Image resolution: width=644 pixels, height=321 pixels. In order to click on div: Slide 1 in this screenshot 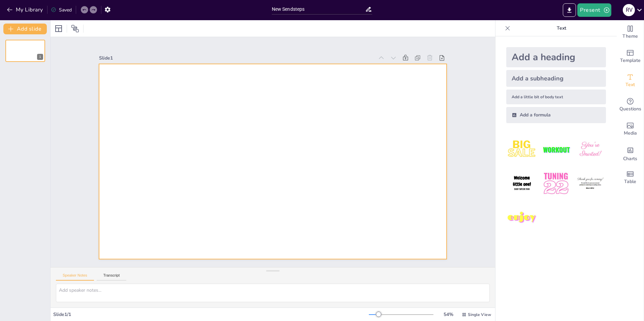, I will do `click(267, 51)`.